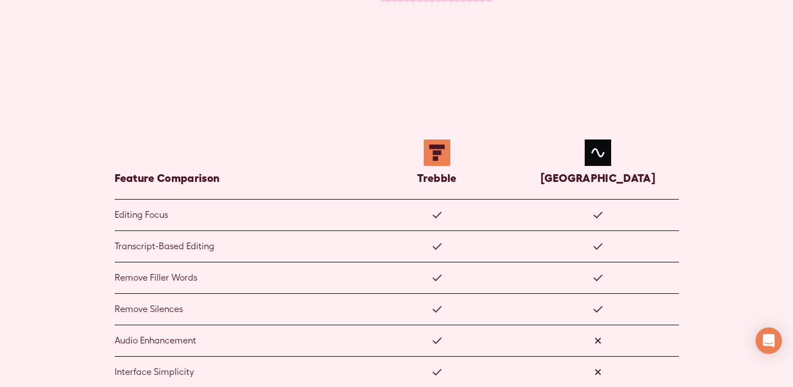 The image size is (793, 387). What do you see at coordinates (229, 215) in the screenshot?
I see `div: Editing Focus` at bounding box center [229, 215].